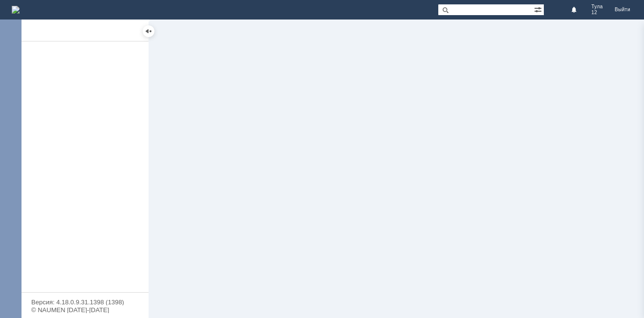 The width and height of the screenshot is (644, 318). I want to click on span: Расширенный поиск, so click(539, 9).